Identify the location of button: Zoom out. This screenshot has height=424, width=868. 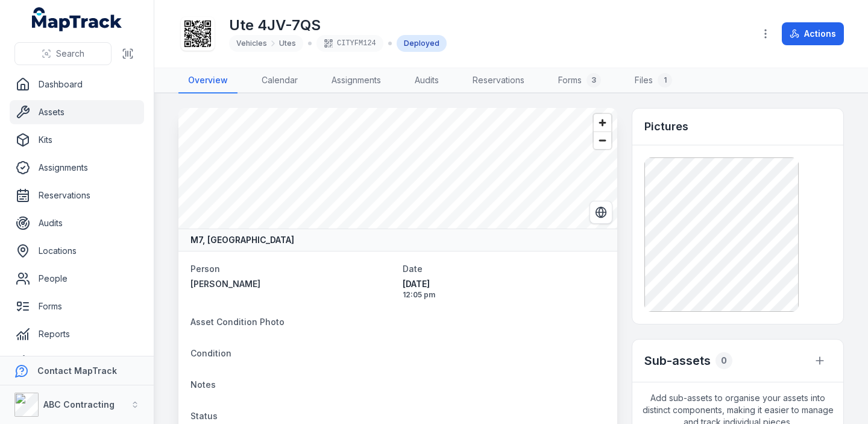
(602, 140).